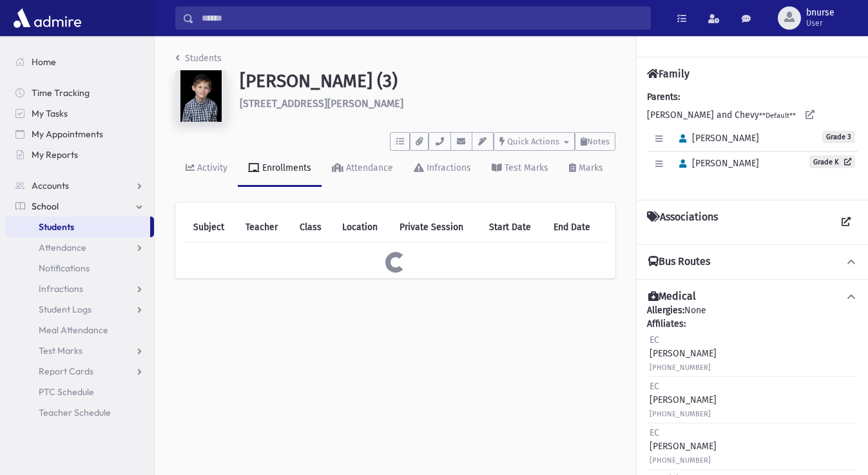 The width and height of the screenshot is (868, 475). Describe the element at coordinates (211, 168) in the screenshot. I see `div: Activity` at that location.